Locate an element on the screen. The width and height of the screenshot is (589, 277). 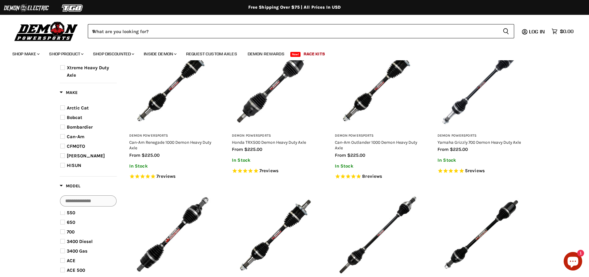
span: 5 reviews is located at coordinates (475, 171).